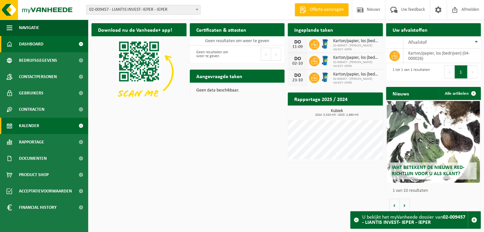 The image size is (484, 232). I want to click on h2: Download nu de Vanheede+ app!, so click(135, 29).